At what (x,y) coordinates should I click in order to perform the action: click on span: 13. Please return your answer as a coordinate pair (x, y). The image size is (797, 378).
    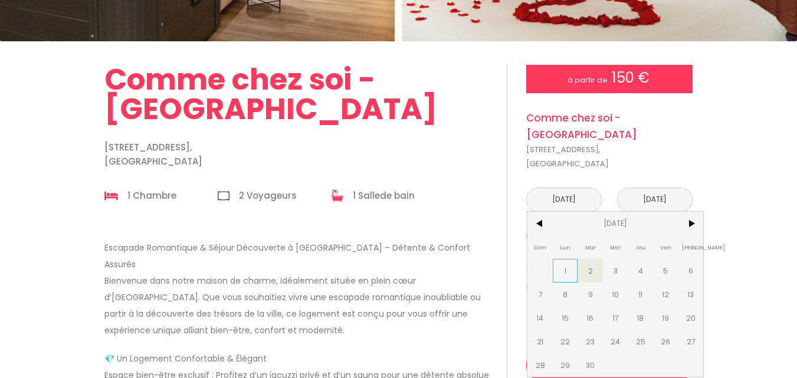
    Looking at the image, I should click on (691, 294).